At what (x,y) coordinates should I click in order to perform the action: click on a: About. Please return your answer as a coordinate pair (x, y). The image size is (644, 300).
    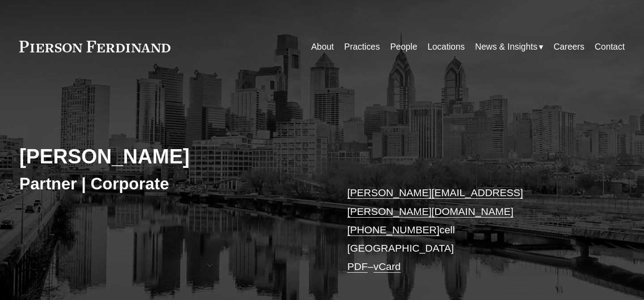
    Looking at the image, I should click on (323, 46).